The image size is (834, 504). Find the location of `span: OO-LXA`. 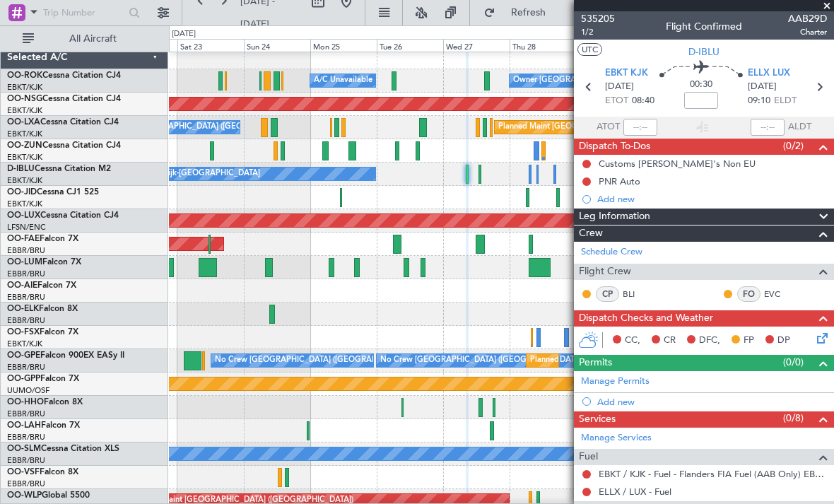

span: OO-LXA is located at coordinates (23, 122).